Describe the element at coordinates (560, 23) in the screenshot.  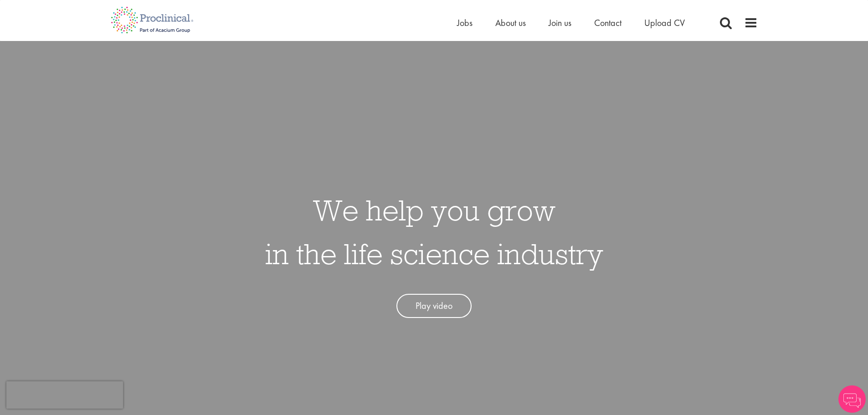
I see `span: Join us` at that location.